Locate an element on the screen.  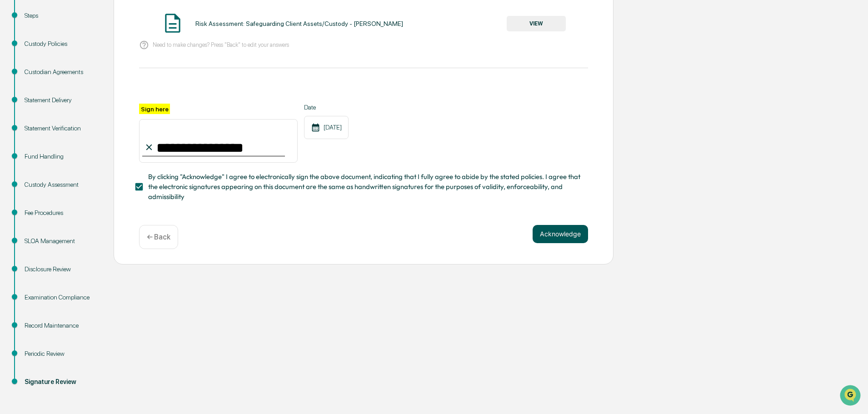
span: Preclearance is located at coordinates (38, 119).